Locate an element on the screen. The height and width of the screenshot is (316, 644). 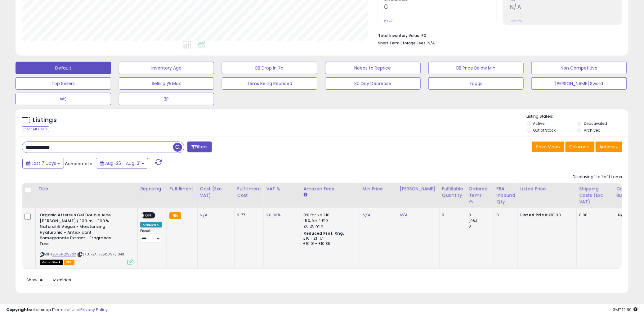
span: All listings that are currently out of stock and unavailable for purchase on Amazon is located at coordinates (51, 263).